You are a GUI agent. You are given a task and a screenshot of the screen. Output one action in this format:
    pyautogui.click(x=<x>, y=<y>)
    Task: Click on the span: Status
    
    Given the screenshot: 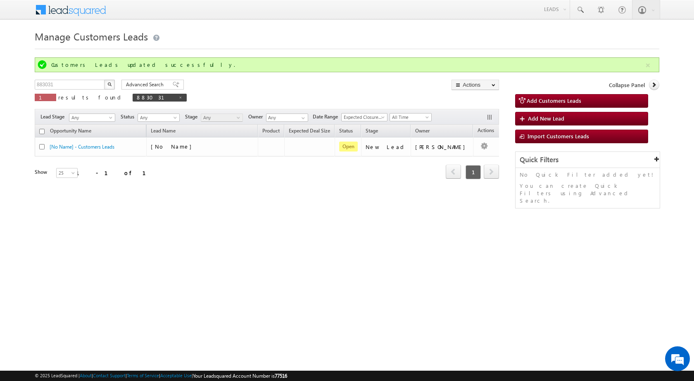 What is the action you would take?
    pyautogui.click(x=129, y=117)
    